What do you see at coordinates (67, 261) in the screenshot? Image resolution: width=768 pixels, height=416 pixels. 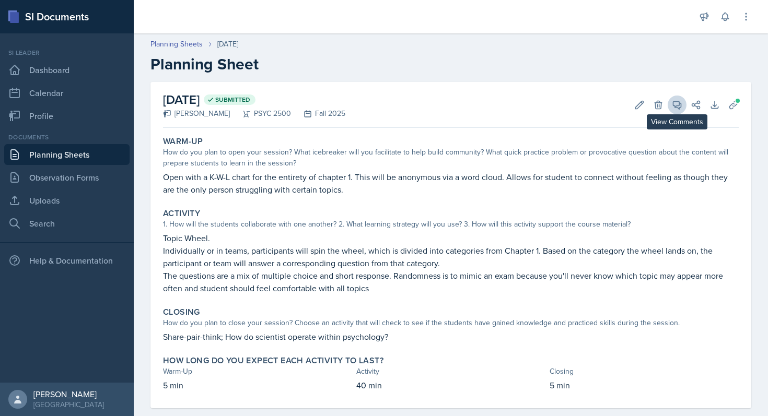 I see `div: Help & Documentation` at bounding box center [67, 261].